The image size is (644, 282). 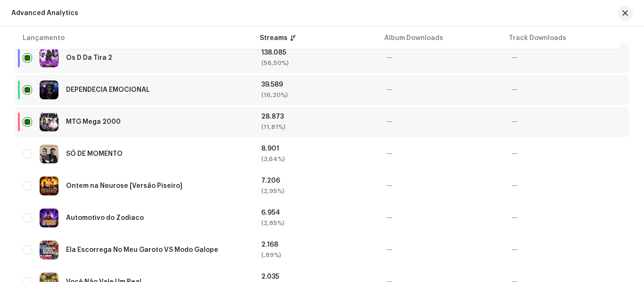 What do you see at coordinates (316, 53) in the screenshot?
I see `div: 138.085` at bounding box center [316, 53].